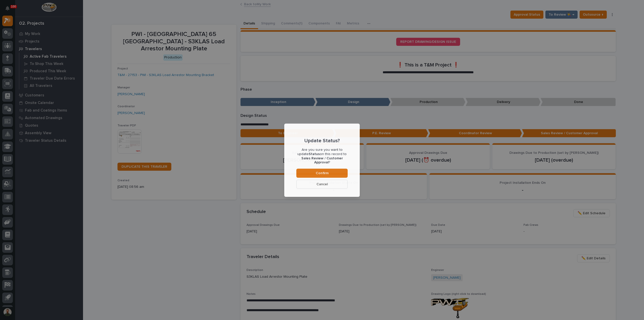 This screenshot has width=644, height=320. What do you see at coordinates (322, 184) in the screenshot?
I see `button: Cancel` at bounding box center [322, 184].